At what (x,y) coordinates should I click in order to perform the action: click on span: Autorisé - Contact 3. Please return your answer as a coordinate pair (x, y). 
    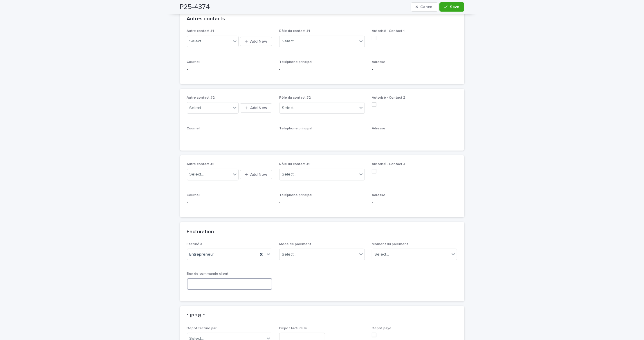
    Looking at the image, I should click on (388, 164).